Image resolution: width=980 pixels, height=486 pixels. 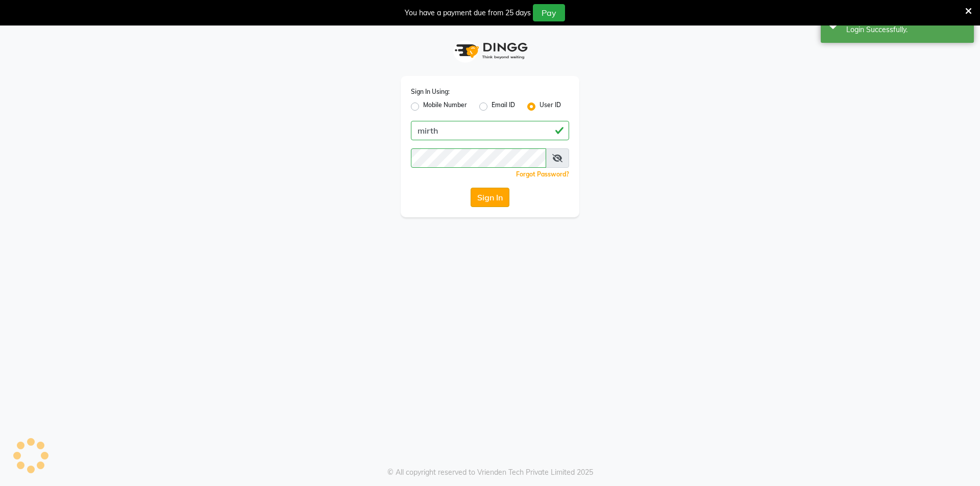 What do you see at coordinates (550, 107) in the screenshot?
I see `label: User ID` at bounding box center [550, 107].